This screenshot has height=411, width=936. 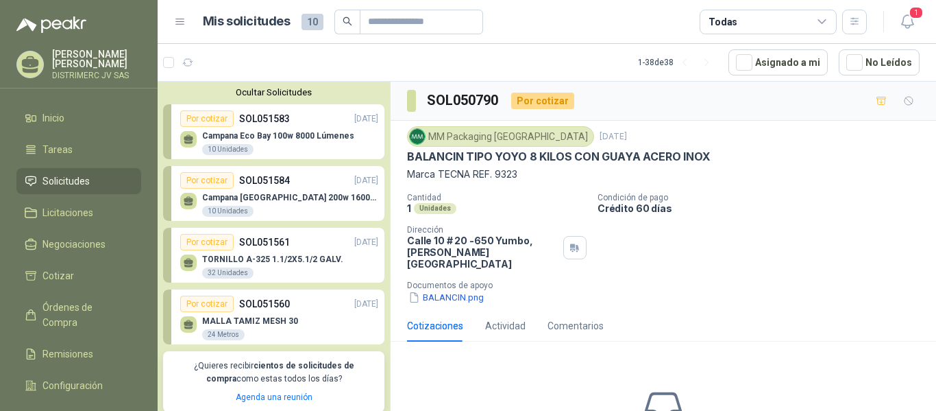 What do you see at coordinates (313, 22) in the screenshot?
I see `span: 10` at bounding box center [313, 22].